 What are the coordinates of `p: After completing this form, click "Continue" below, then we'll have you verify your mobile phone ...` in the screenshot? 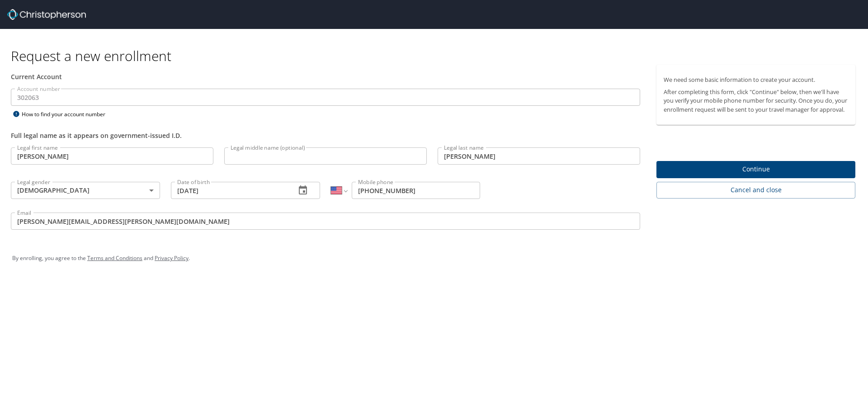 It's located at (756, 101).